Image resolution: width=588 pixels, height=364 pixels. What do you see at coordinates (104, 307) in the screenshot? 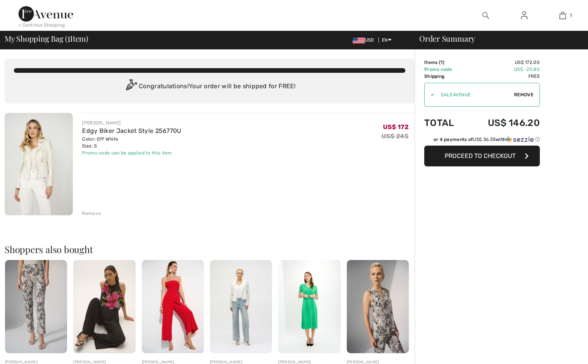
I see `img: Floral Sleeveless Jumpsuit Style 252704` at bounding box center [104, 307].